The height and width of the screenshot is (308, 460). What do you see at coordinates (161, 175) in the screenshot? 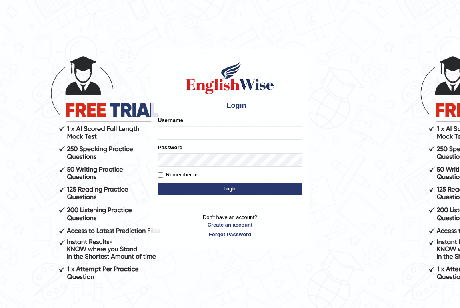
I see `input: Remember me` at bounding box center [161, 175].